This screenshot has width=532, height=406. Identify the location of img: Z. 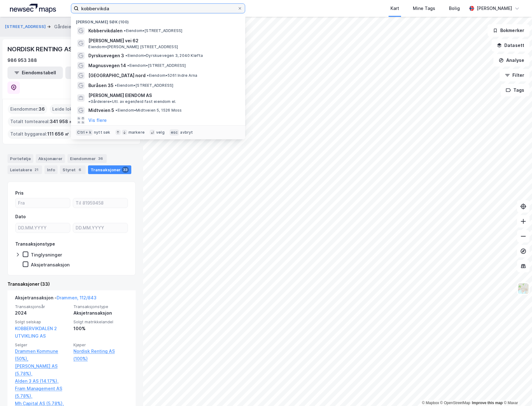
(523, 288).